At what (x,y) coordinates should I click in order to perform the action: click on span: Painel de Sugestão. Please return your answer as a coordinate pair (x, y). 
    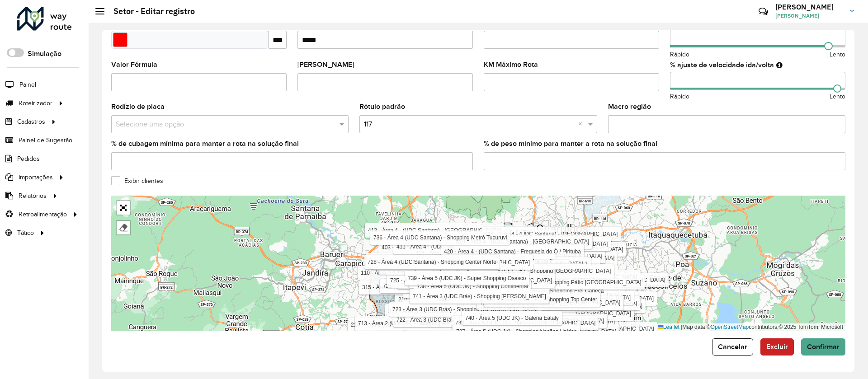
    Looking at the image, I should click on (45, 140).